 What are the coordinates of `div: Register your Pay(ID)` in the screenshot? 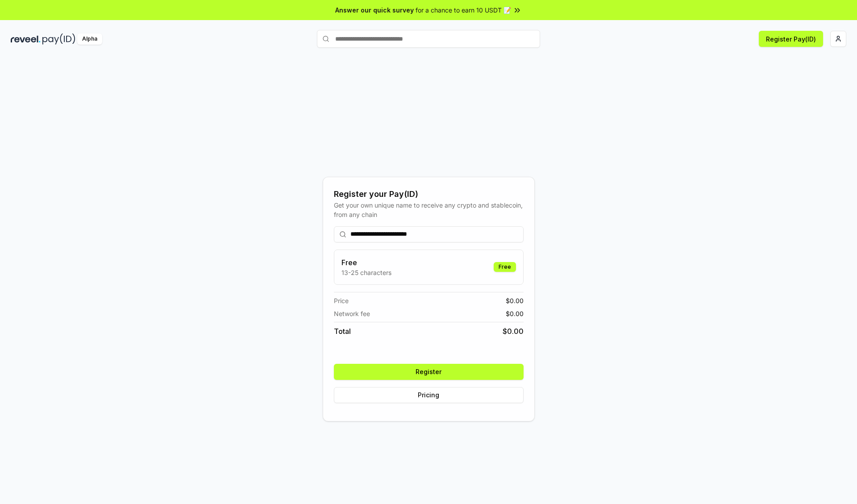 It's located at (428, 194).